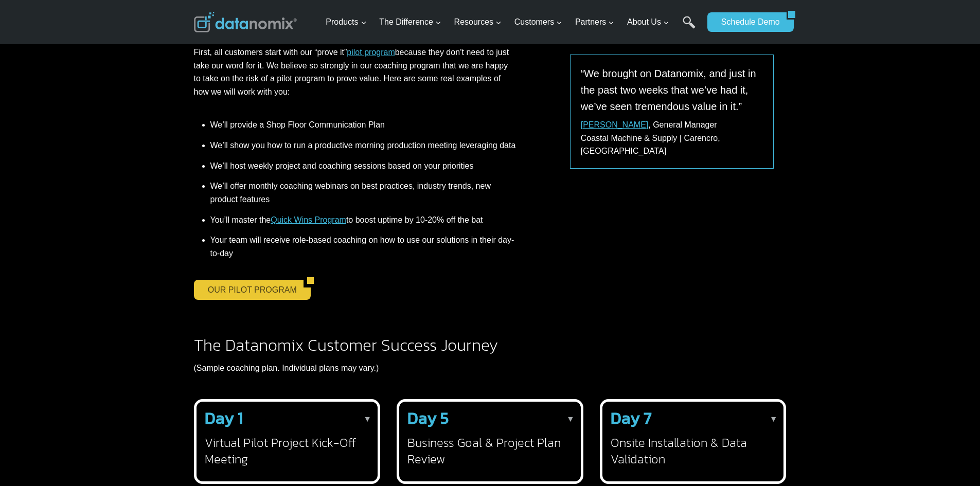 This screenshot has width=980, height=486. What do you see at coordinates (285, 450) in the screenshot?
I see `h3: Virtual Pilot Project Kick-Off Meeting` at bounding box center [285, 450].